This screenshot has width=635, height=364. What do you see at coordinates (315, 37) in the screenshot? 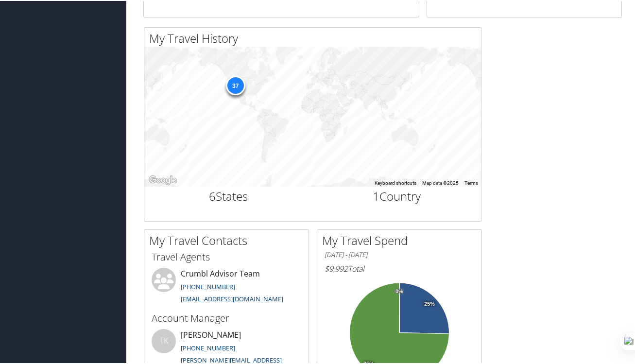
I see `h2: My Travel History` at bounding box center [315, 37].